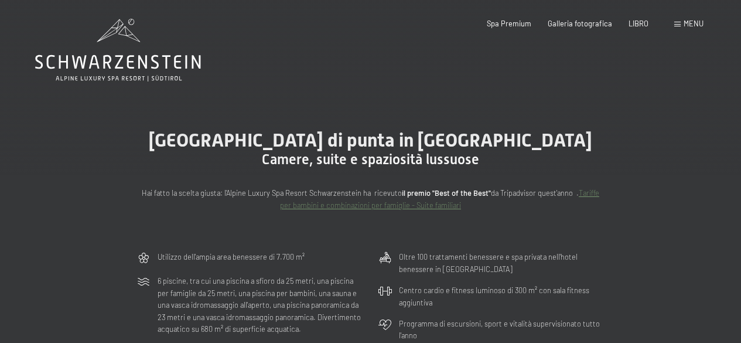 Image resolution: width=741 pixels, height=343 pixels. What do you see at coordinates (439, 199) in the screenshot?
I see `a: Tariffe per bambini e combinazioni per famiglie - Suite familiari` at bounding box center [439, 199].